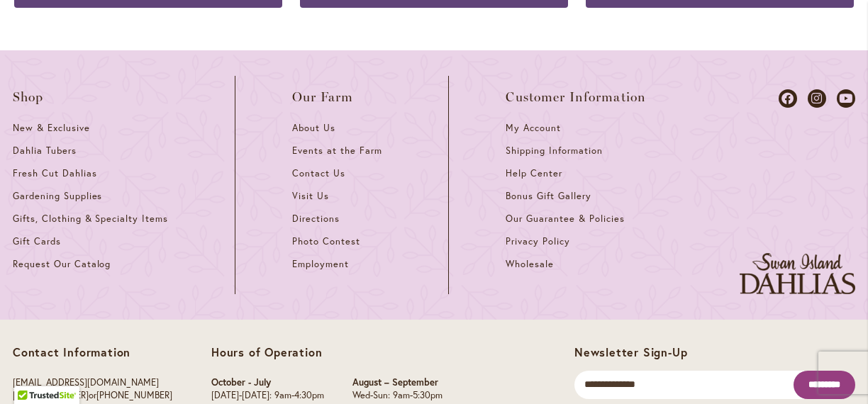 Image resolution: width=868 pixels, height=404 pixels. What do you see at coordinates (316, 218) in the screenshot?
I see `span: Directions` at bounding box center [316, 218].